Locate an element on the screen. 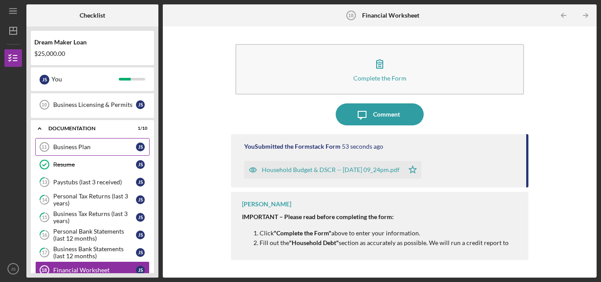 This screenshot has height=282, width=601. div: Paystubs (last 3 received) is located at coordinates (95, 182).